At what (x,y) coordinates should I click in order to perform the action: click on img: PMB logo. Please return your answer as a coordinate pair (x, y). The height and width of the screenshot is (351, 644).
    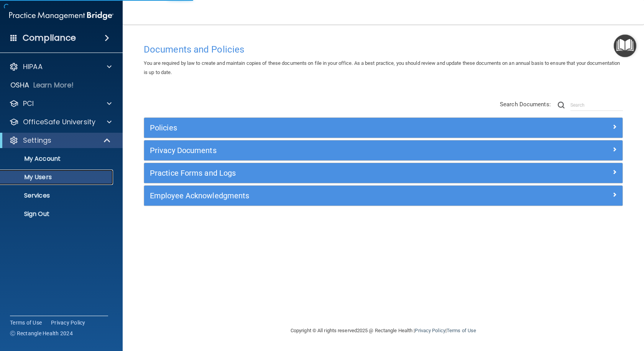
    Looking at the image, I should click on (61, 16).